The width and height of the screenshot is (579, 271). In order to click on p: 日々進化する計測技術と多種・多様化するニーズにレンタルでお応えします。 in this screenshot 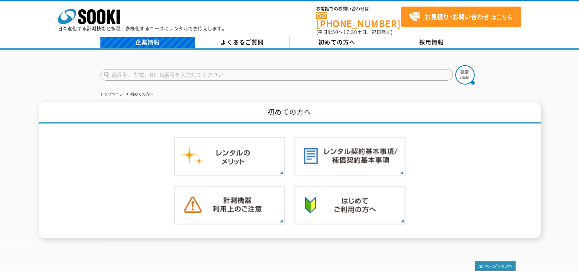, I will do `click(143, 29)`.